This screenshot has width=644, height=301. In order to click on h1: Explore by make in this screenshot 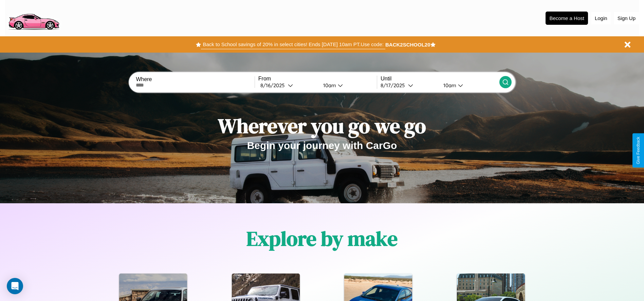, I will do `click(322, 239)`.